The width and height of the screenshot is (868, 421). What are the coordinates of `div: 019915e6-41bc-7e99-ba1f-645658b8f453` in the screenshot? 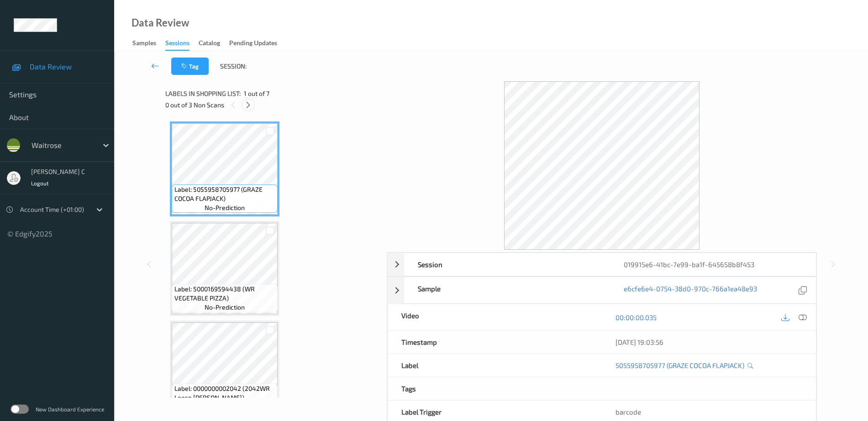 It's located at (712, 265).